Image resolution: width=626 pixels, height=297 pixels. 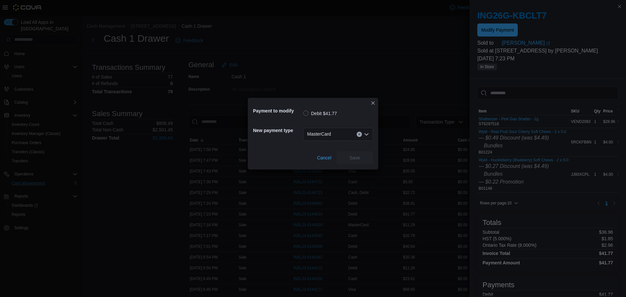 I want to click on button: Save, so click(x=355, y=158).